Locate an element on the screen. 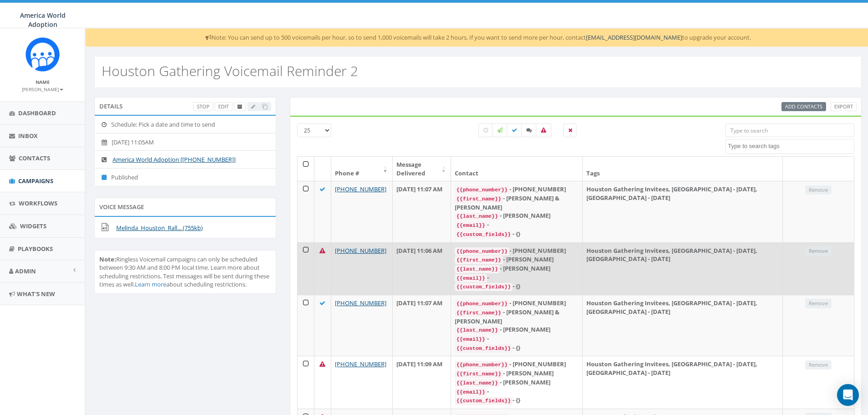  span: Playbooks is located at coordinates (35, 249).